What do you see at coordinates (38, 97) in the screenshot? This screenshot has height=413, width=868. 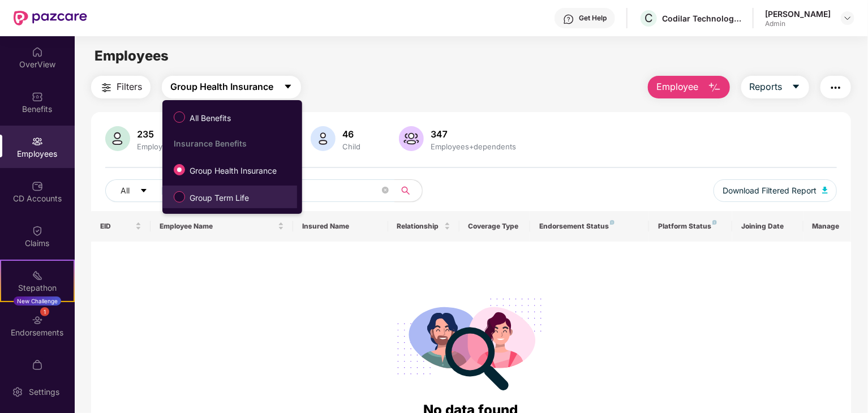 I see `img: svg+xml;base64,PHN2ZyBpZD0iQmVuZWZpdHMiIHhtbG5zPSJodHRwOi8vd3d3LnczLm9yZy8yMDAwL3N2ZyIgd2lkdGg9Ij...` at bounding box center [38, 97].